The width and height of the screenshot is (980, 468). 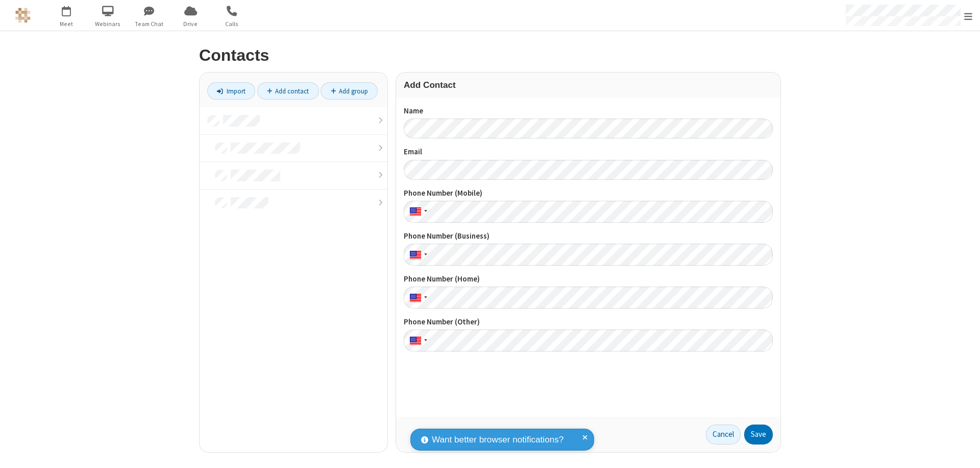 I want to click on a: Import, so click(x=231, y=91).